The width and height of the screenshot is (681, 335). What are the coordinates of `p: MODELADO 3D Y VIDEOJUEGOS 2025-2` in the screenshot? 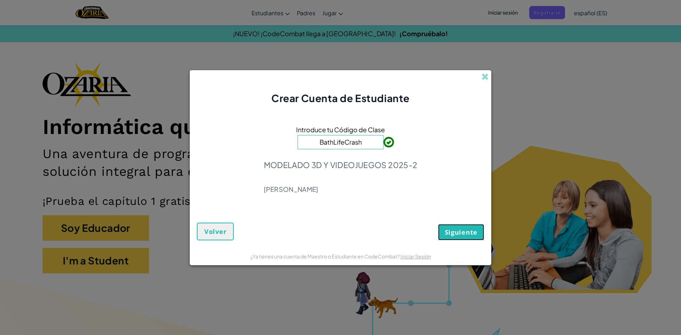 It's located at (340, 165).